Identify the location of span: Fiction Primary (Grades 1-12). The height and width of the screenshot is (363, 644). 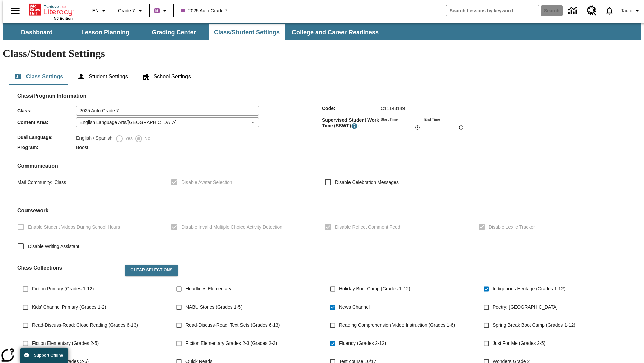
(63, 288).